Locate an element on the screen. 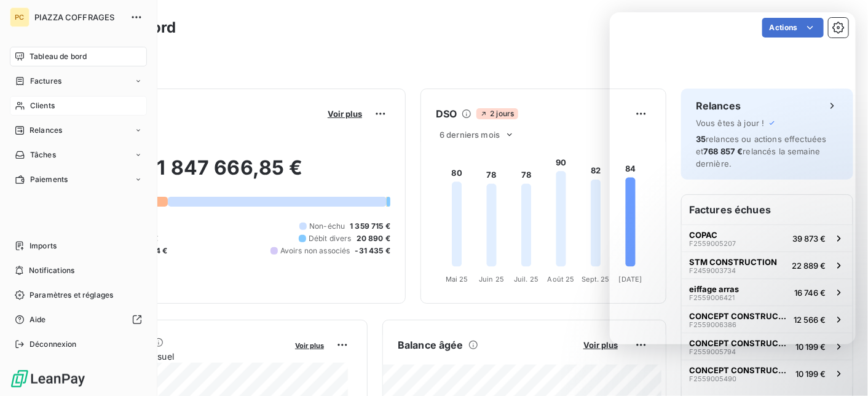  span: Clients is located at coordinates (42, 106).